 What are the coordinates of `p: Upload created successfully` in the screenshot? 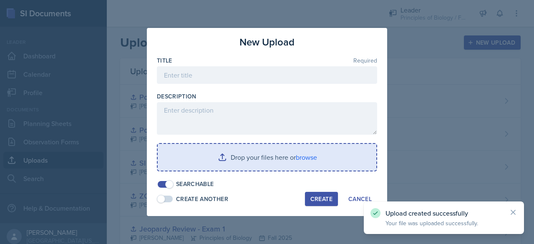 It's located at (444, 213).